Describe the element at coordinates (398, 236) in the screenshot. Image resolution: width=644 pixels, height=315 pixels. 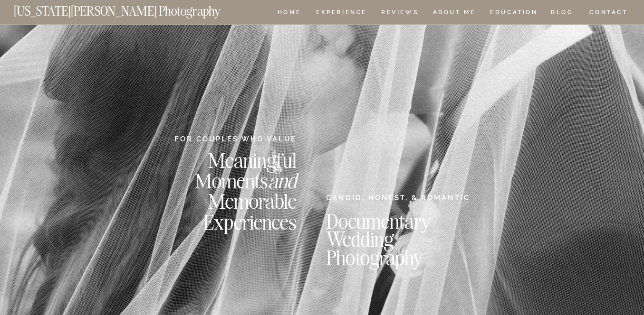
I see `h2: Documentary Wedding Photography` at that location.